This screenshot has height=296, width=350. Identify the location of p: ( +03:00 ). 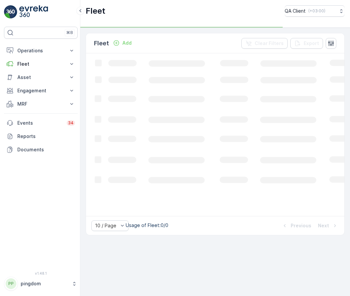
(317, 11).